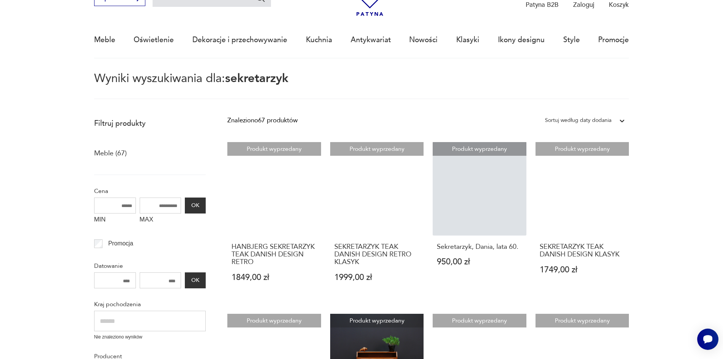 The height and width of the screenshot is (359, 723). What do you see at coordinates (582, 250) in the screenshot?
I see `h3: SEKRETARZYK TEAK DANISH DESIGN KLASYK` at bounding box center [582, 250].